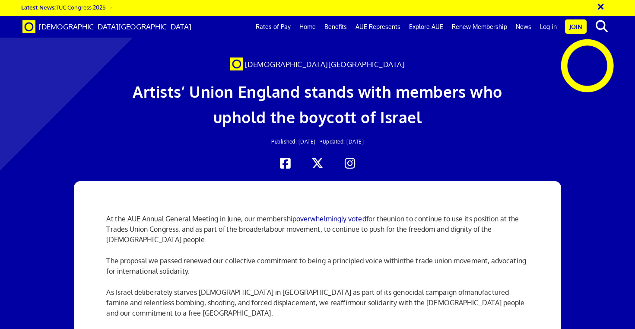 Image resolution: width=635 pixels, height=329 pixels. Describe the element at coordinates (331, 219) in the screenshot. I see `span: overwhelmingly voted` at that location.